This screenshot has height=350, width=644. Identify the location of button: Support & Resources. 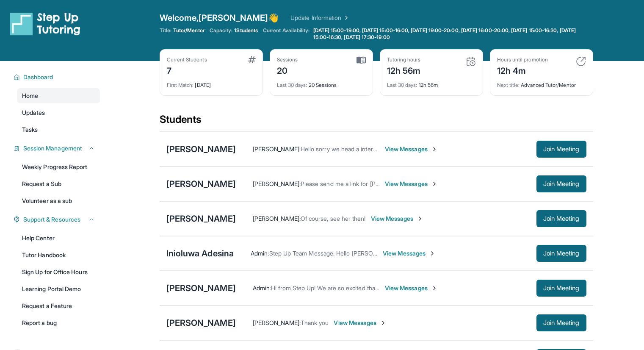
(57, 219).